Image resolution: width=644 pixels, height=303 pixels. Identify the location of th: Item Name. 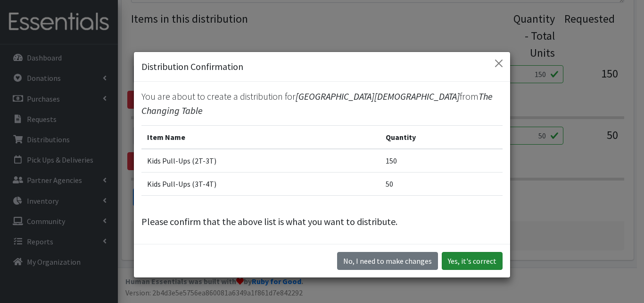
(261, 137).